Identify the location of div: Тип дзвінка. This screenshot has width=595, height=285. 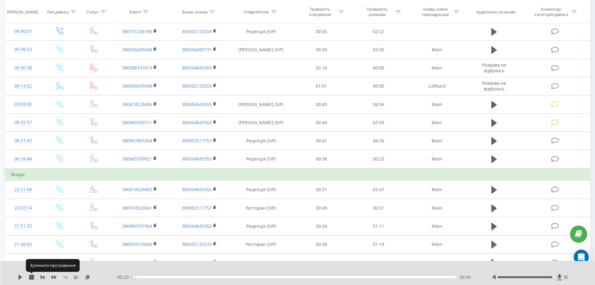
(58, 12).